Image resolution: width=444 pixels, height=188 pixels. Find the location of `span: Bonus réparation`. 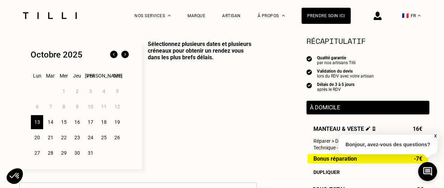

span: Bonus réparation is located at coordinates (335, 158).